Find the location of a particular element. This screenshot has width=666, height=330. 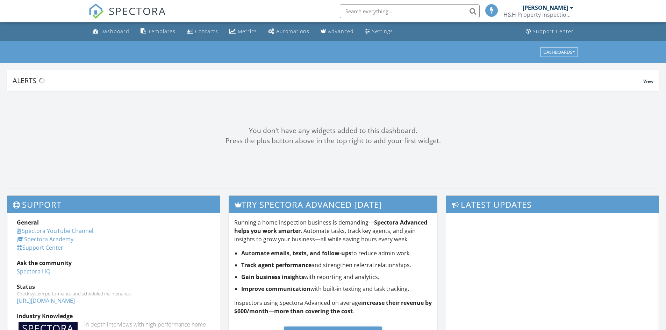

a: Dashboard is located at coordinates (111, 31).